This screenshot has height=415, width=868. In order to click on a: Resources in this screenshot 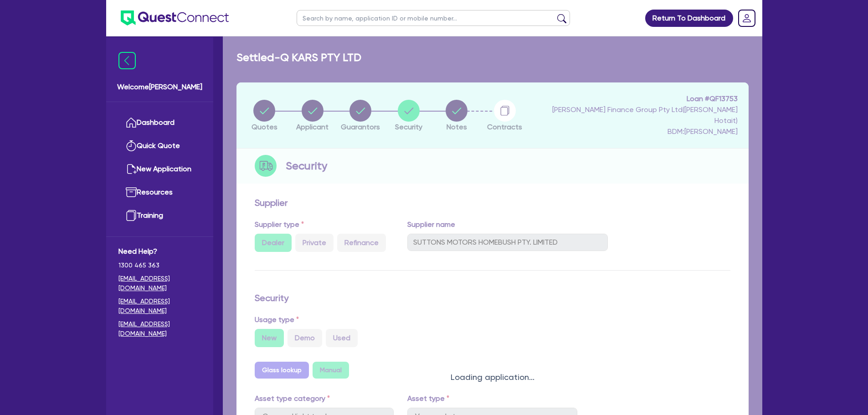, I will do `click(159, 192)`.